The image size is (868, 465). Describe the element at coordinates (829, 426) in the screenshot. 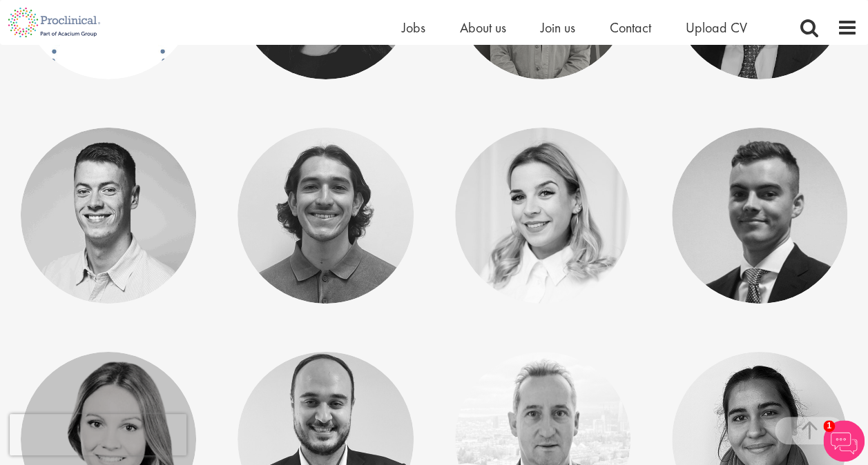

I see `span: 1` at that location.